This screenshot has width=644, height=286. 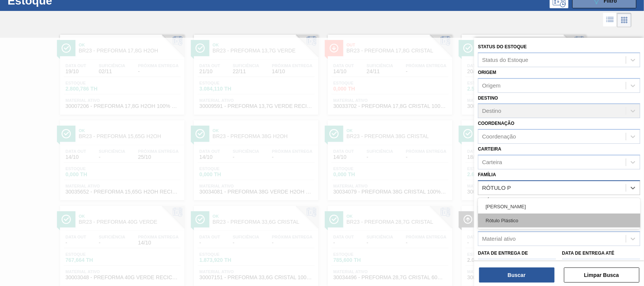 I want to click on div: Rótulo Plástico, so click(x=559, y=220).